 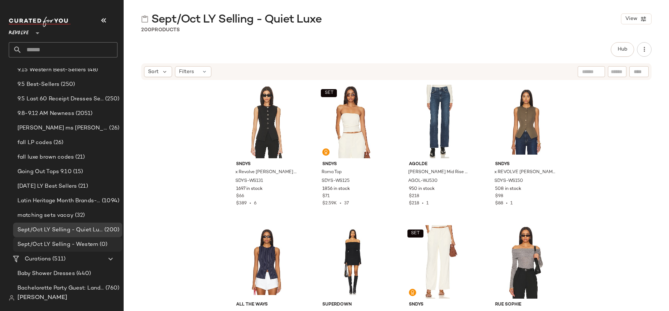 I want to click on span: (0), so click(x=103, y=244).